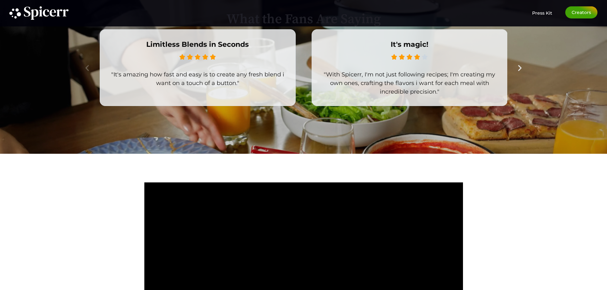 The image size is (607, 290). What do you see at coordinates (198, 46) in the screenshot?
I see `span: Limitless Blends in Seconds` at bounding box center [198, 46].